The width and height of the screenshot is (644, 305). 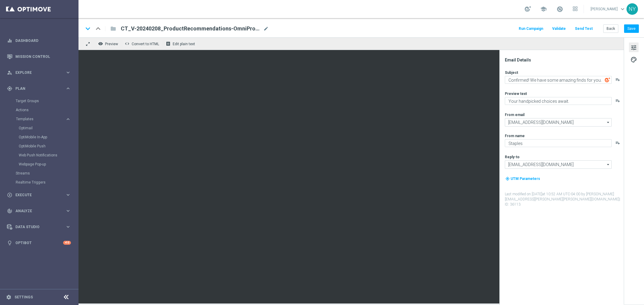 What do you see at coordinates (633, 60) in the screenshot?
I see `span: palette` at bounding box center [633, 60].